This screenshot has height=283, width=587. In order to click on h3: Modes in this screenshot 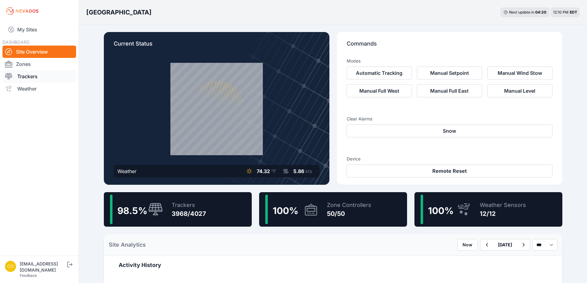, I will do `click(353, 61)`.